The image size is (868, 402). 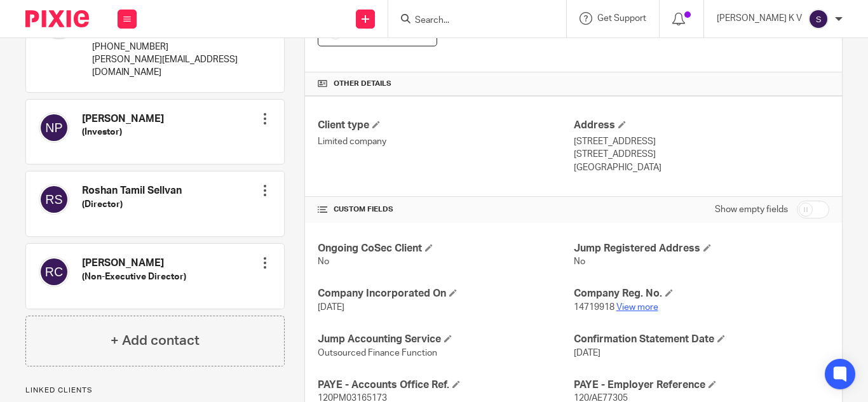 What do you see at coordinates (132, 205) in the screenshot?
I see `h5: (Director)` at bounding box center [132, 205].